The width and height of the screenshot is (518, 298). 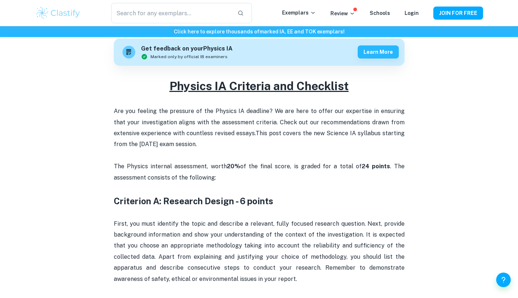 I want to click on strong: 24 points, so click(x=376, y=166).